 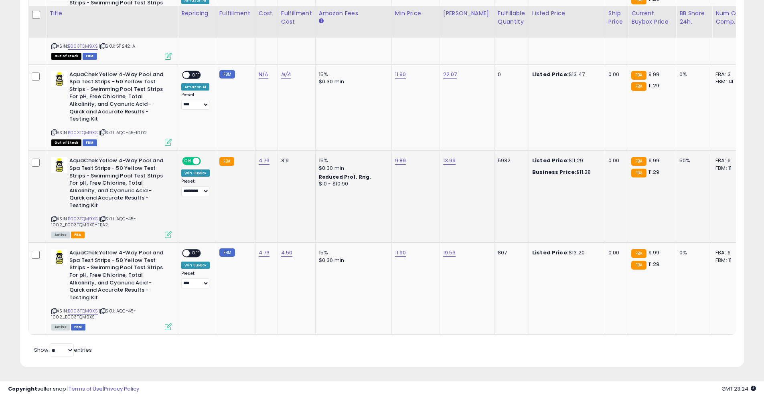 What do you see at coordinates (117, 46) in the screenshot?
I see `span: | SKU: 511242-A` at bounding box center [117, 46].